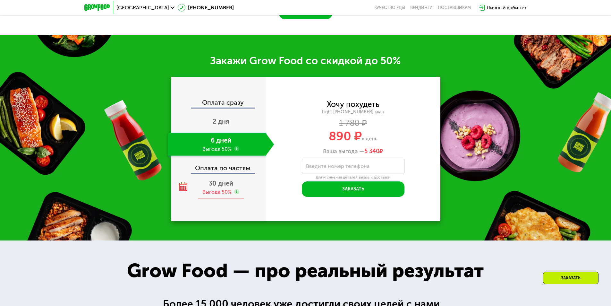 The width and height of the screenshot is (611, 306). I want to click on div: Grow Food — про реальный результат, so click(306, 271).